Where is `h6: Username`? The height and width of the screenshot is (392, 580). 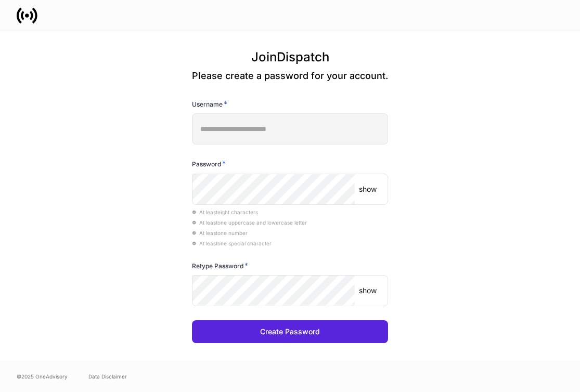 h6: Username is located at coordinates (209, 104).